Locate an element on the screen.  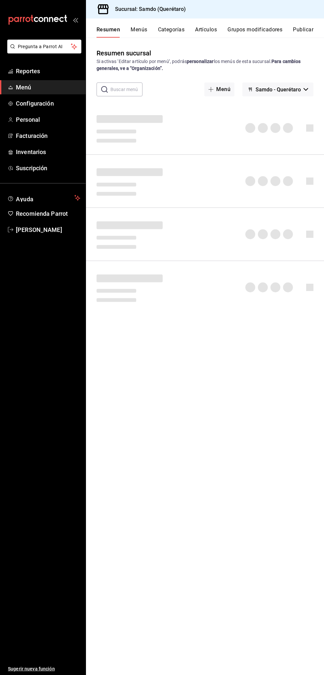
span: Facturación is located at coordinates (48, 136).